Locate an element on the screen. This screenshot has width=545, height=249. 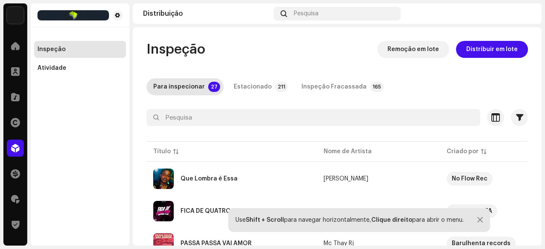
img: b74d80c1-677e-4e3e-b554-163fd2abbdd5 is located at coordinates (164, 179).